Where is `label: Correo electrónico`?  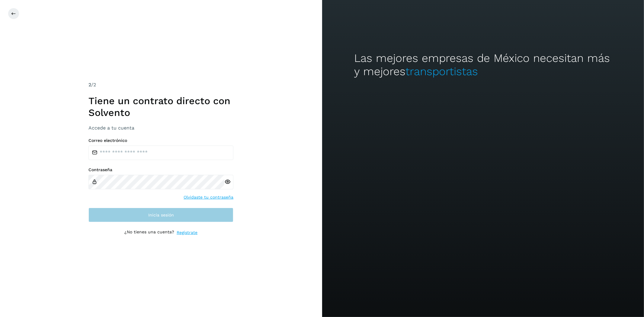
label: Correo electrónico is located at coordinates (161, 140).